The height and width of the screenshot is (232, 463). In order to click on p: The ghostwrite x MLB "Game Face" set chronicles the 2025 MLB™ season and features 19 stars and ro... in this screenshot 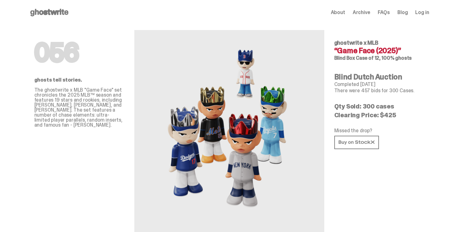, I will do `click(79, 107)`.